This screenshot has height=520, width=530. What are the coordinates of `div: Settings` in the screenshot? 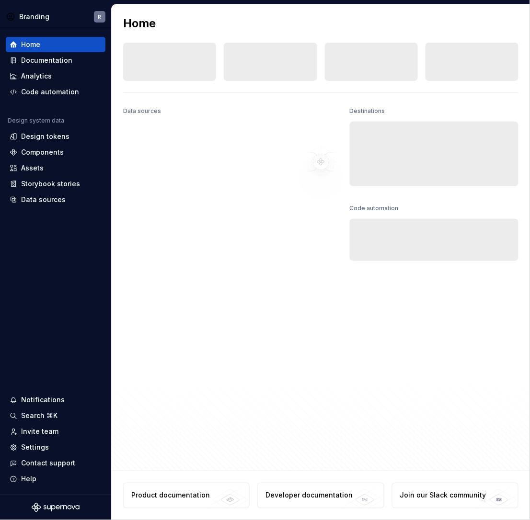 It's located at (35, 448).